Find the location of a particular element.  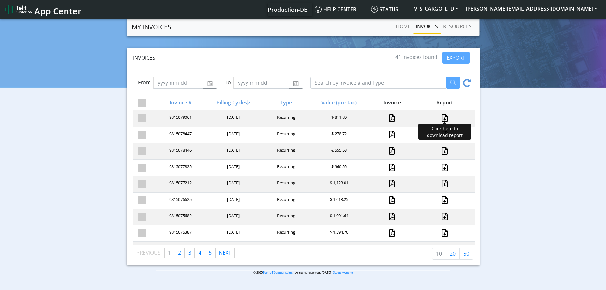

label: From is located at coordinates (144, 82).